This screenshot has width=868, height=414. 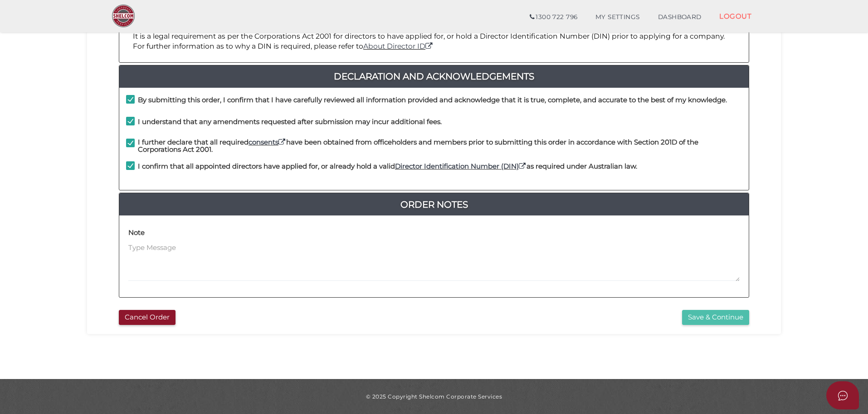 What do you see at coordinates (387, 166) in the screenshot?
I see `h4: I confirm that all appointed directors have applied for, or already hold a valid as required unde...` at bounding box center [387, 166].